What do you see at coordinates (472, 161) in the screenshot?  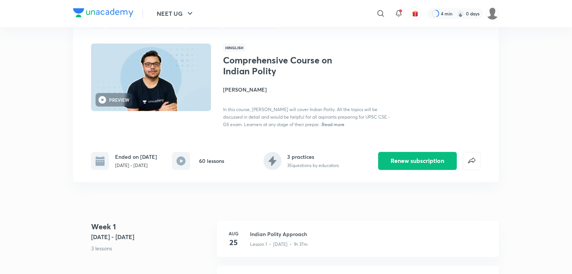 I see `button: false` at bounding box center [472, 161].